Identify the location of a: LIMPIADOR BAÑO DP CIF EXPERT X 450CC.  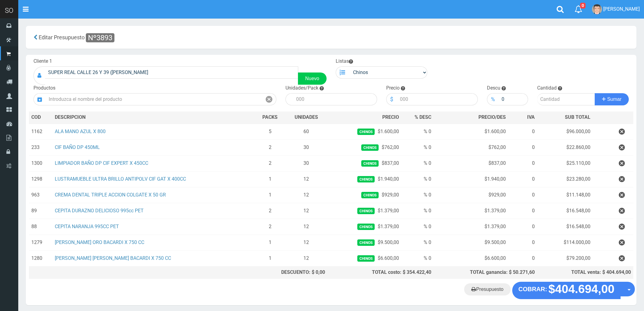
(102, 163).